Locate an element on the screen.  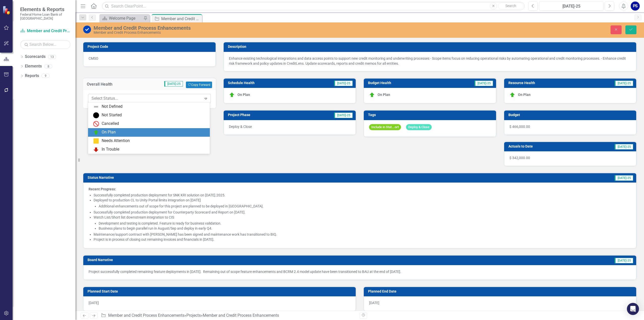
span: $ 342,000.00 is located at coordinates (520, 158).